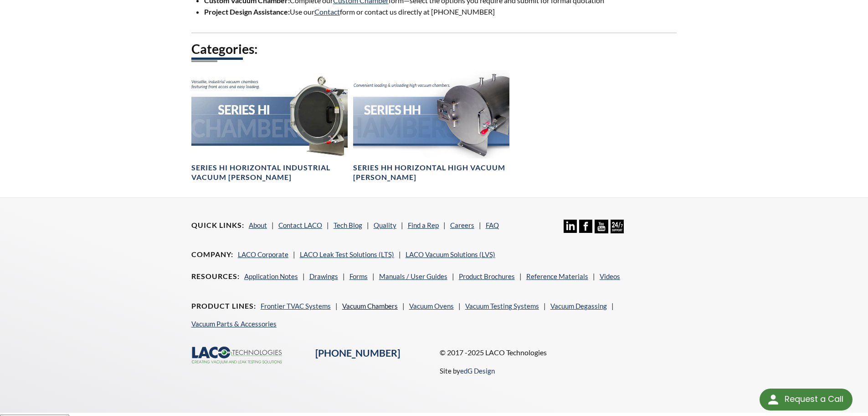  Describe the element at coordinates (271, 276) in the screenshot. I see `a: Application Notes` at that location.